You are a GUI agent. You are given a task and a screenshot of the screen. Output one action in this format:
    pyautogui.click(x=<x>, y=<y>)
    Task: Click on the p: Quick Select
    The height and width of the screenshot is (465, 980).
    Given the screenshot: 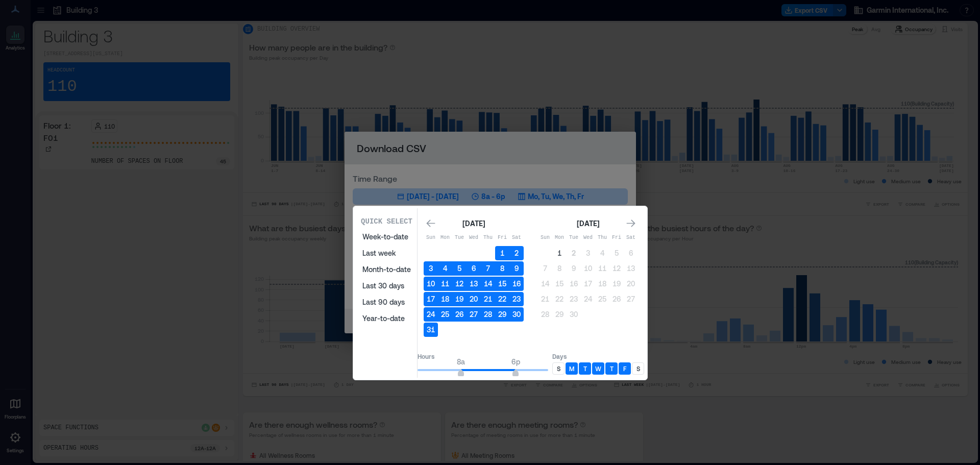 What is the action you would take?
    pyautogui.click(x=387, y=221)
    